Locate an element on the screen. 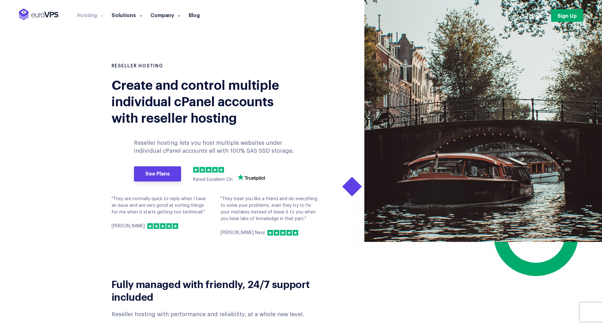  a: See Plans is located at coordinates (157, 174).